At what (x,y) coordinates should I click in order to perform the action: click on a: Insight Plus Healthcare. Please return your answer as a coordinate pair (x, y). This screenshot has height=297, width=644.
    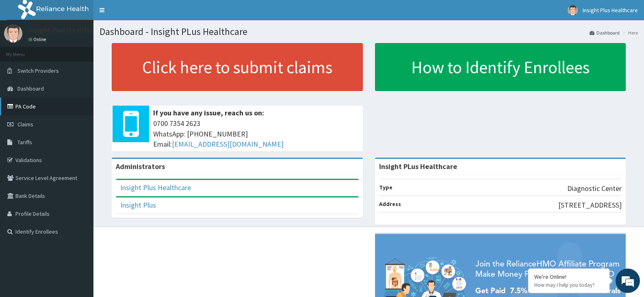
    Looking at the image, I should click on (156, 187).